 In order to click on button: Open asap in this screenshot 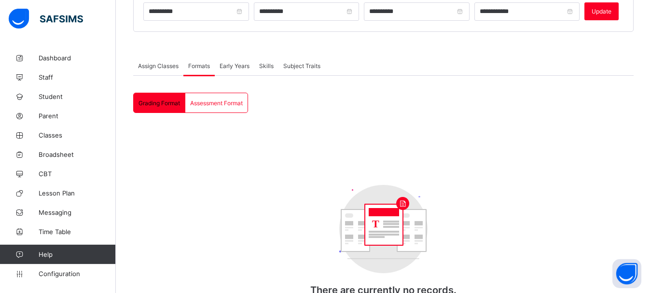, I will do `click(627, 274)`.